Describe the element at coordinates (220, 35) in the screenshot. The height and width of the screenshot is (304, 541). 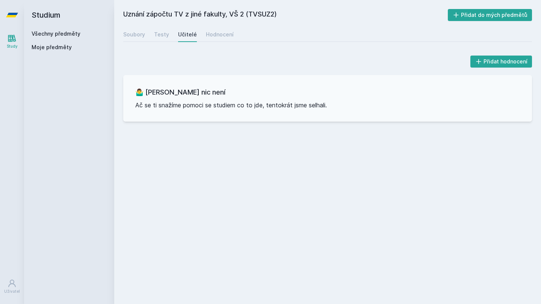
I see `div: Hodnocení` at that location.